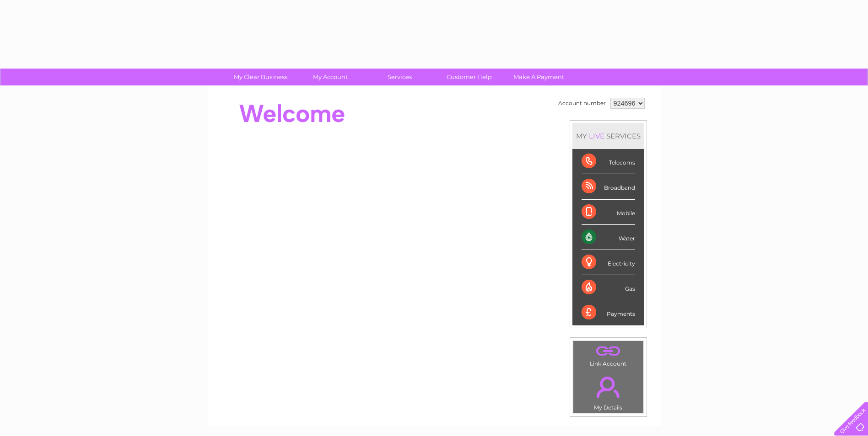  I want to click on div: MY SERVICES, so click(608, 136).